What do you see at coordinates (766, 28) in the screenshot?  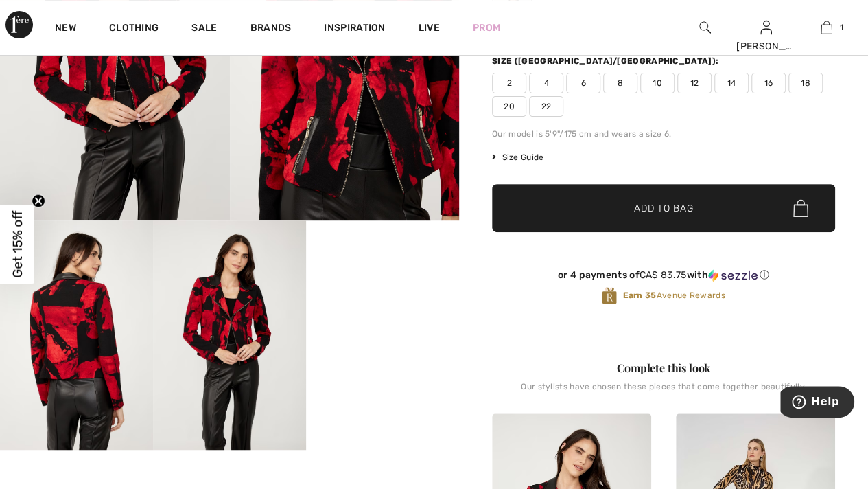 I see `img: My Info` at bounding box center [766, 28].